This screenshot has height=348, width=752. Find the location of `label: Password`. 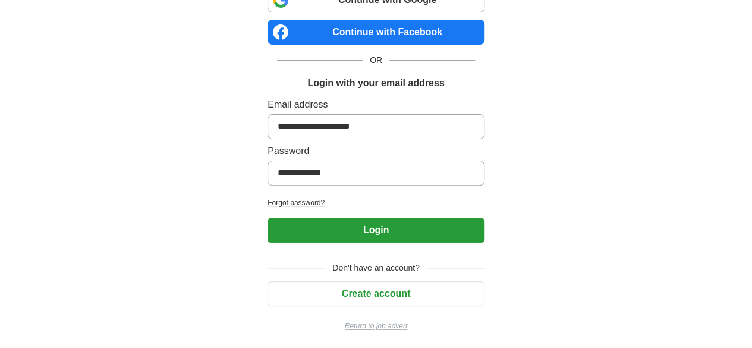

label: Password is located at coordinates (376, 151).